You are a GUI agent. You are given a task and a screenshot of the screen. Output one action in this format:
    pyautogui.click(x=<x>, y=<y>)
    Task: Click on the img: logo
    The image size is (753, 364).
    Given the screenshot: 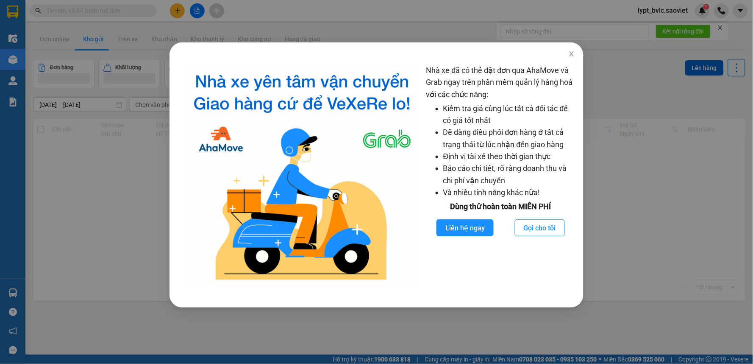 What is the action you would take?
    pyautogui.click(x=302, y=175)
    